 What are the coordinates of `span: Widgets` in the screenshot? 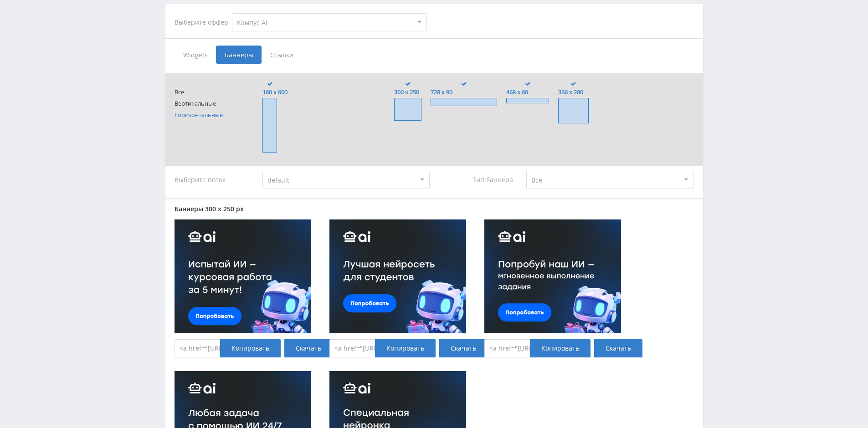 It's located at (195, 55).